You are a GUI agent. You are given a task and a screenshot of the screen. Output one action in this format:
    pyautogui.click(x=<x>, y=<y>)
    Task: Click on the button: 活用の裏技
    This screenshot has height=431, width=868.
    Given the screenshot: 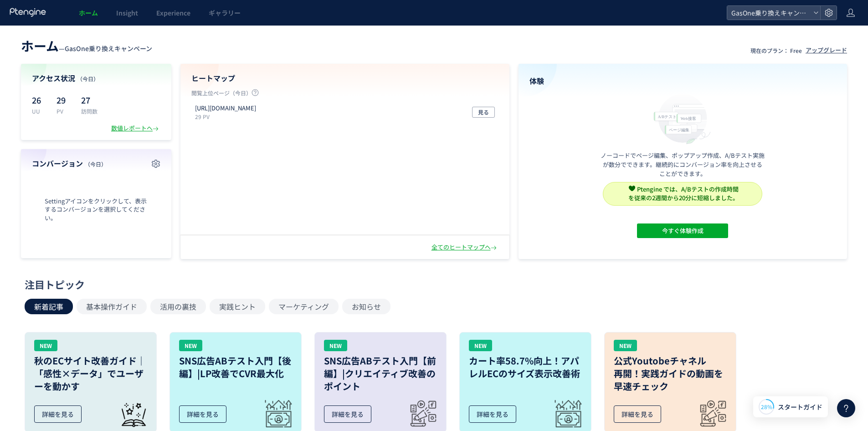 What is the action you would take?
    pyautogui.click(x=178, y=306)
    